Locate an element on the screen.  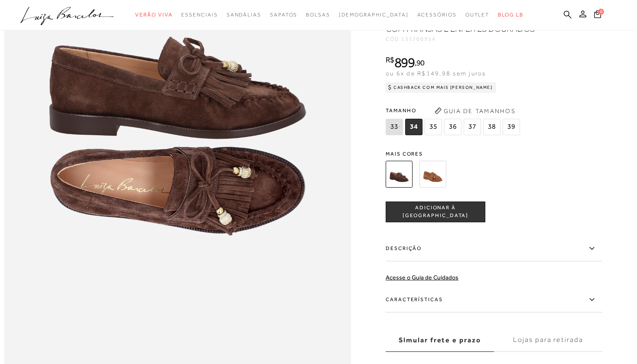
span: 39 is located at coordinates (511, 127).